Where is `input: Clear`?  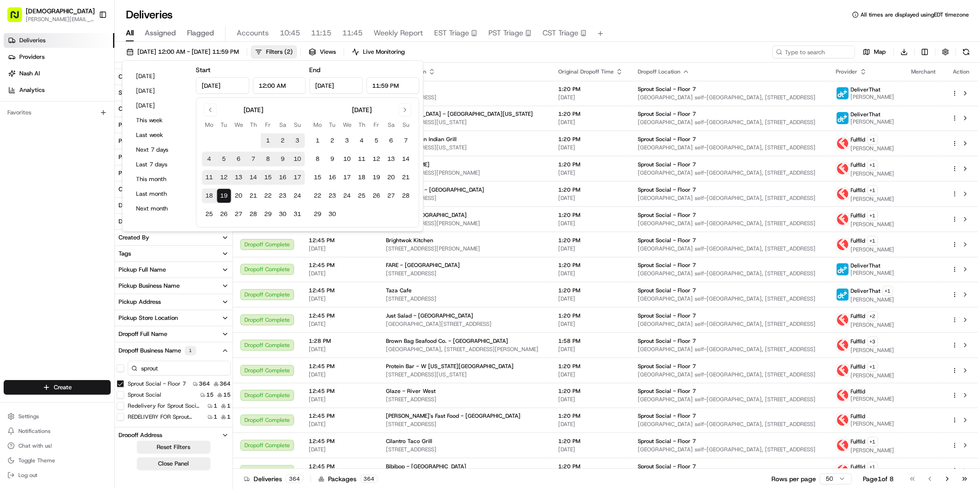
input: Clear is located at coordinates (88, 63).